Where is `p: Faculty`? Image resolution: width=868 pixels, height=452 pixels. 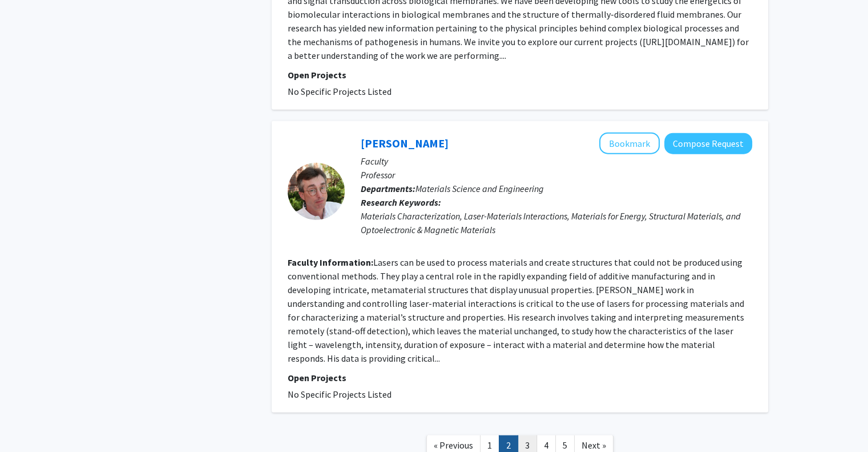 p: Faculty is located at coordinates (557, 161).